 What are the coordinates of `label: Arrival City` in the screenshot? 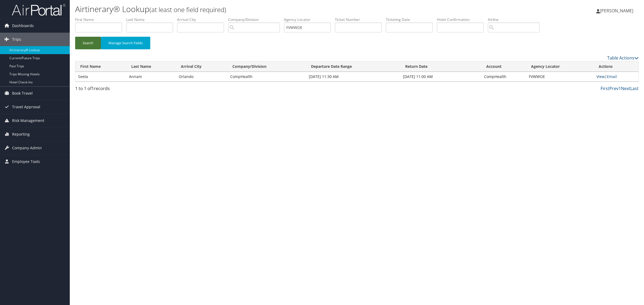 It's located at (202, 20).